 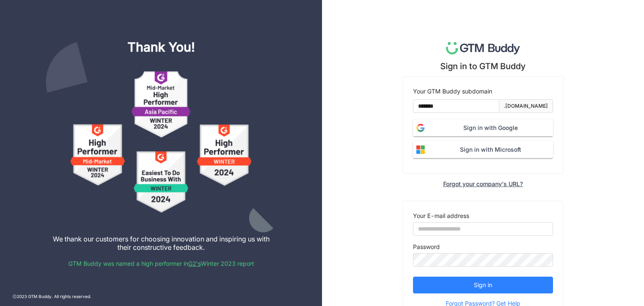 What do you see at coordinates (441, 216) in the screenshot?
I see `label: Your E-mail address` at bounding box center [441, 216].